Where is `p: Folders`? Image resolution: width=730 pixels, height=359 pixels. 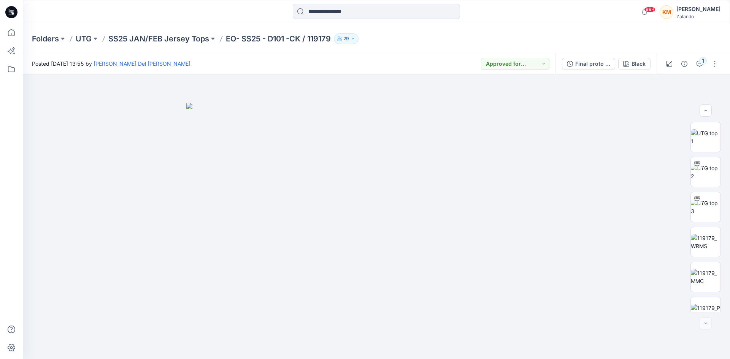
p: Folders is located at coordinates (45, 39).